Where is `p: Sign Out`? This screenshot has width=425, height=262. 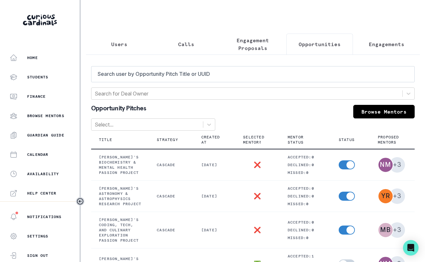
p: Sign Out is located at coordinates (38, 256).